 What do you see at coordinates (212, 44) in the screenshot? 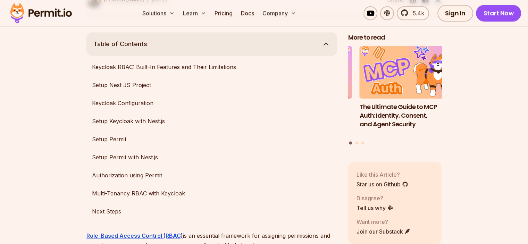
I see `button: Table of Contents` at bounding box center [212, 44].